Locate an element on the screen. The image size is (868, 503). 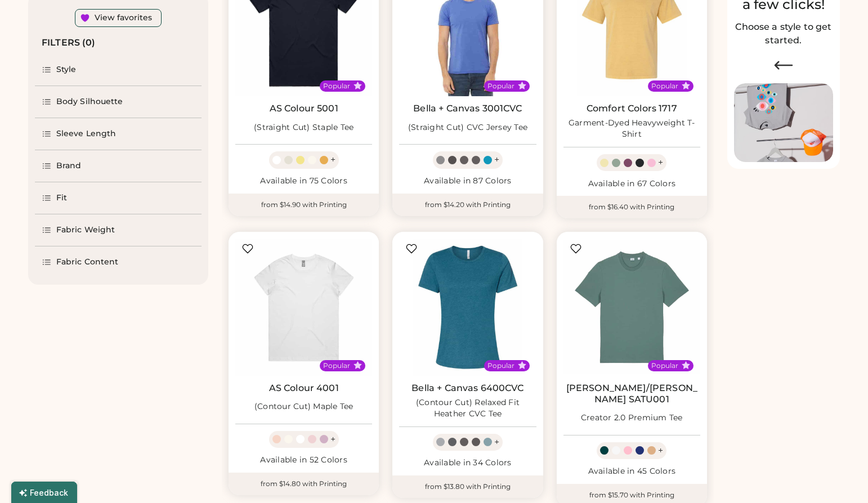
div: Available in 87 Colors is located at coordinates (467, 181).